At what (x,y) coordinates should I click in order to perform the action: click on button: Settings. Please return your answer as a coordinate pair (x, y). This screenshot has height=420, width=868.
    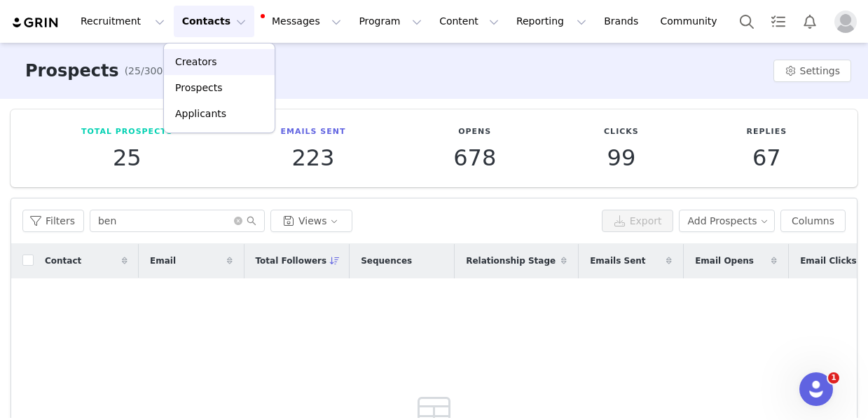
    Looking at the image, I should click on (812, 71).